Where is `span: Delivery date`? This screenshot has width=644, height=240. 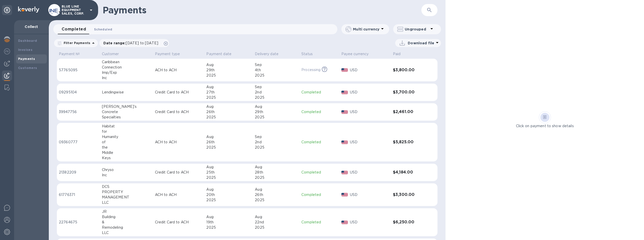 span: Delivery date is located at coordinates (270, 54).